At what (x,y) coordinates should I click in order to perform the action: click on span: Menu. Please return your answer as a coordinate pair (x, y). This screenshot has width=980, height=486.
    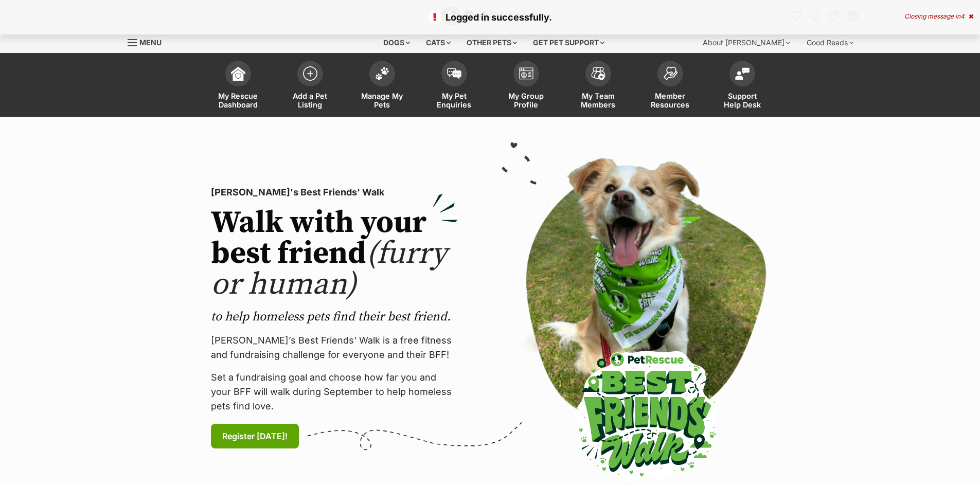
    Looking at the image, I should click on (150, 42).